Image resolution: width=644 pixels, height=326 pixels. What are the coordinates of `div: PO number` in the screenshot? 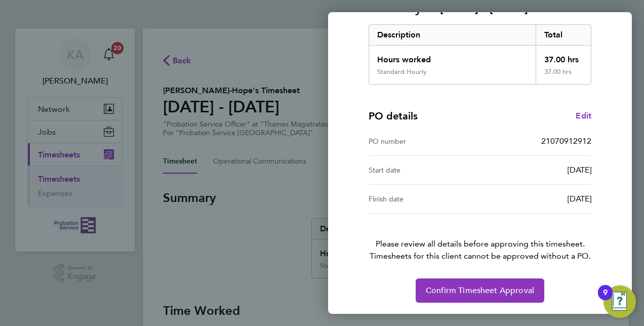 It's located at (424, 142).